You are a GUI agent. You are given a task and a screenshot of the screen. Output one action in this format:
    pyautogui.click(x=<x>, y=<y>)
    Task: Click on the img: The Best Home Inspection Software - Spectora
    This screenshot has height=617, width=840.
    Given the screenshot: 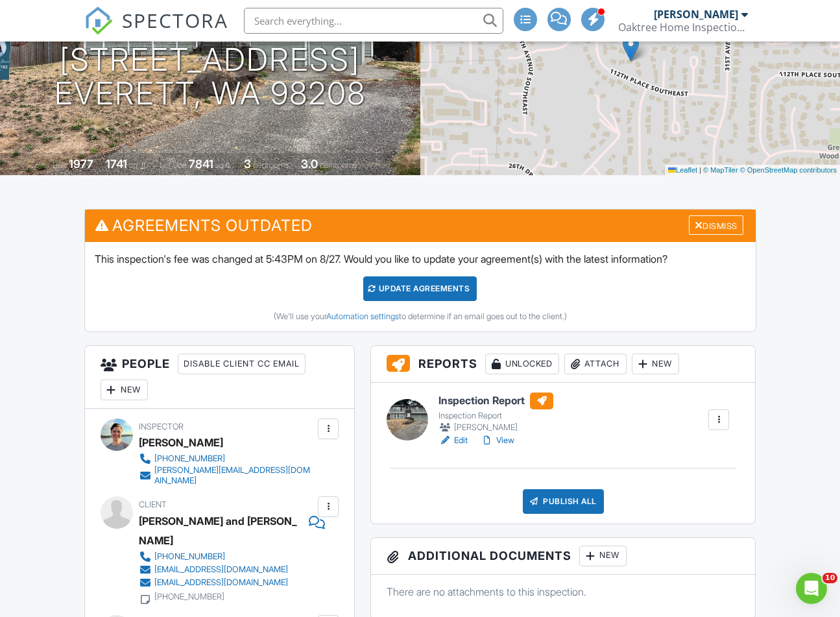 What is the action you would take?
    pyautogui.click(x=99, y=21)
    